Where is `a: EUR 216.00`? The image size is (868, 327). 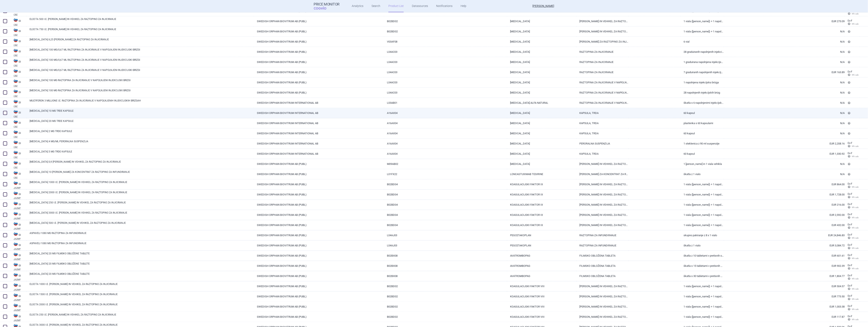
a: EUR 216.00 is located at coordinates (785, 205).